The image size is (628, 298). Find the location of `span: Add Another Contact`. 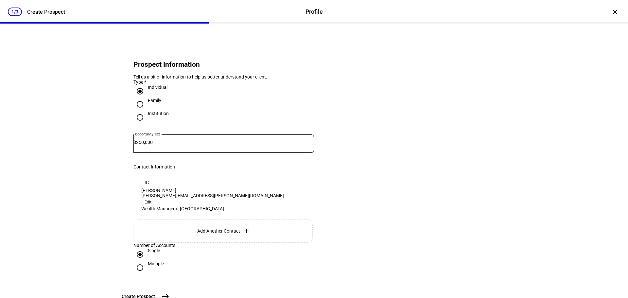

span: Add Another Contact is located at coordinates (219, 231).